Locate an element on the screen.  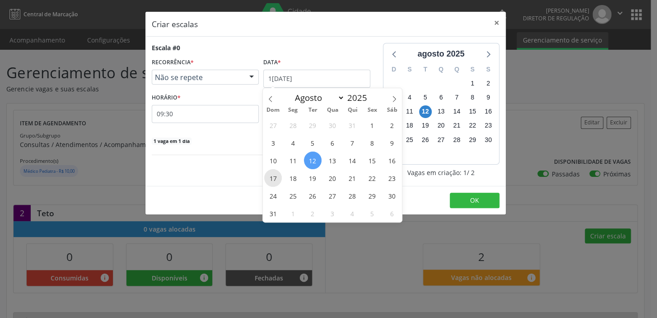
span: terça-feira, 5 de agosto de 2025 is located at coordinates (425, 98).